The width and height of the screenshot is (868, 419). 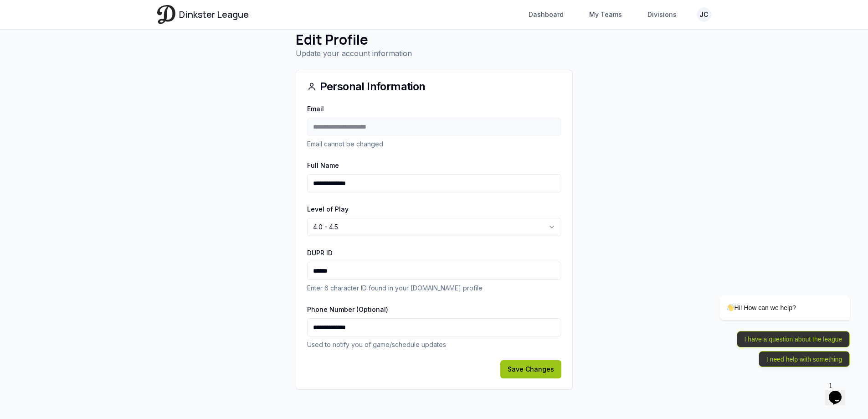 What do you see at coordinates (348, 309) in the screenshot?
I see `label: Phone Number (Optional)` at bounding box center [348, 309].